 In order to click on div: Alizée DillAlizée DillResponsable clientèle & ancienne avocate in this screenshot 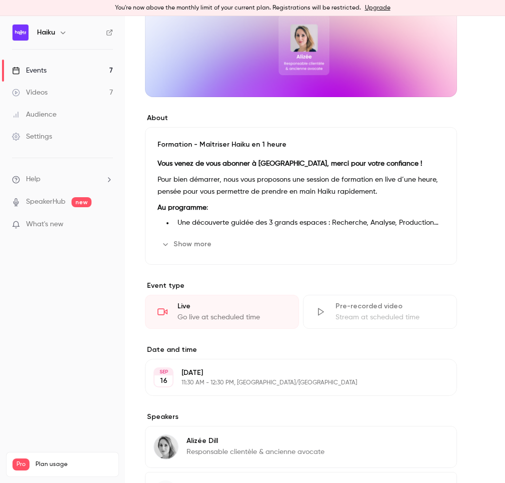, I will do `click(301, 447)`.